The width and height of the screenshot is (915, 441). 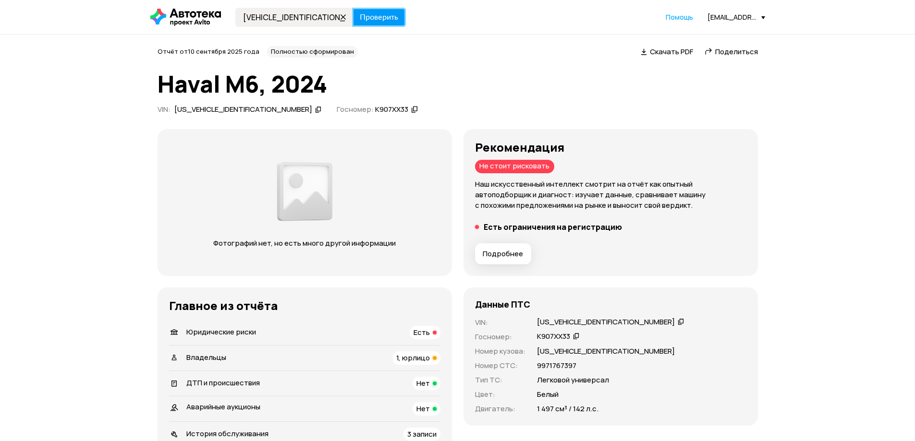 What do you see at coordinates (422, 434) in the screenshot?
I see `span: 3 записи` at bounding box center [422, 434].